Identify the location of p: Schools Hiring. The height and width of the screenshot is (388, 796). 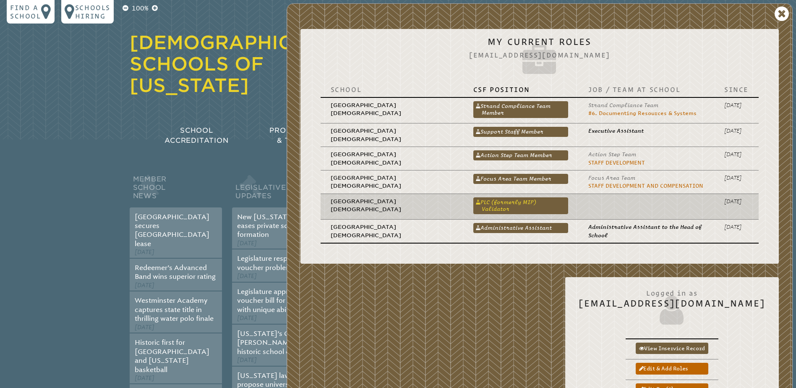
(93, 12).